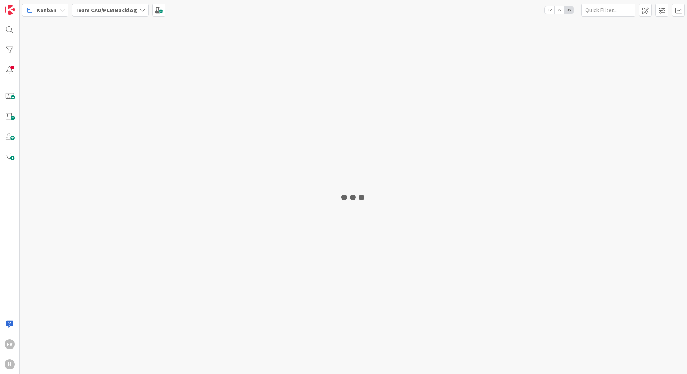 The height and width of the screenshot is (374, 687). What do you see at coordinates (46, 10) in the screenshot?
I see `span: Kanban` at bounding box center [46, 10].